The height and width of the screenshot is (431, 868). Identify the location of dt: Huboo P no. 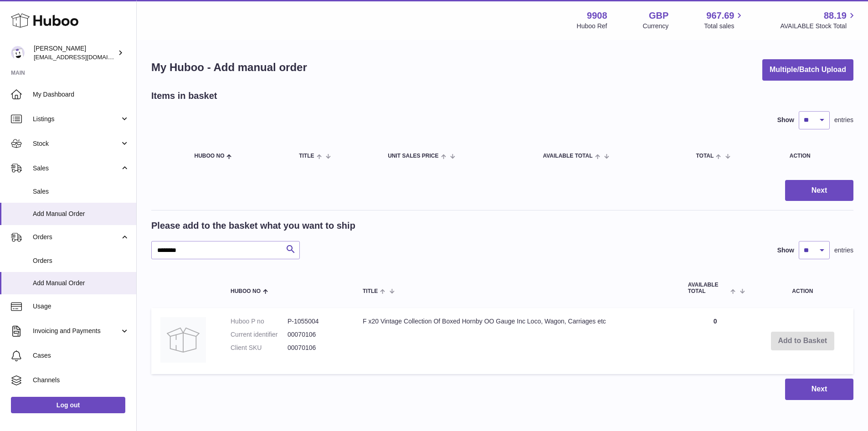
(259, 321).